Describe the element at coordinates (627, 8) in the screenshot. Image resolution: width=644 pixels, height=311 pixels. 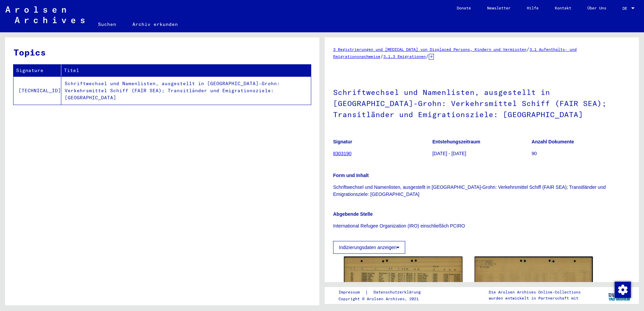
I see `span: DE` at that location.